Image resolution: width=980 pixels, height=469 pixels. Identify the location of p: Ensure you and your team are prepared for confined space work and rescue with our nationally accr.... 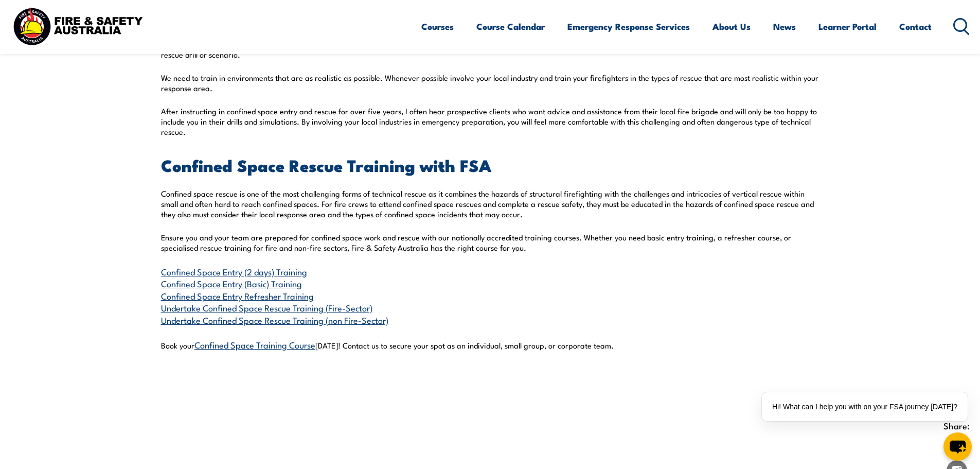
(490, 243).